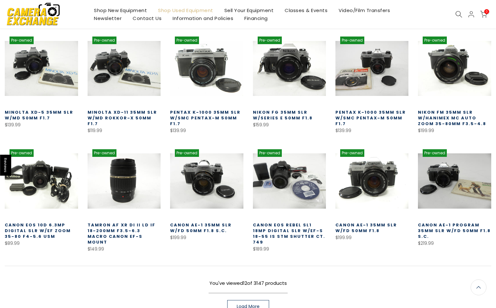 This screenshot has width=496, height=308. What do you see at coordinates (121, 233) in the screenshot?
I see `a: Tamron AF XR Di II LD IF 18-200mm f3.5-6.3 Macro Canon EF-S Mount` at bounding box center [121, 233].